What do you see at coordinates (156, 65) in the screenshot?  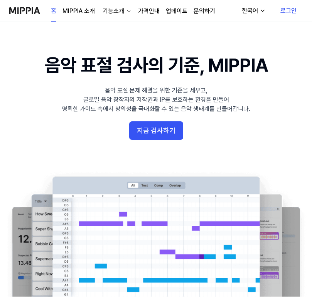 I see `h1: 음악 표절 검사의 기준, MIPPIA` at bounding box center [156, 65].